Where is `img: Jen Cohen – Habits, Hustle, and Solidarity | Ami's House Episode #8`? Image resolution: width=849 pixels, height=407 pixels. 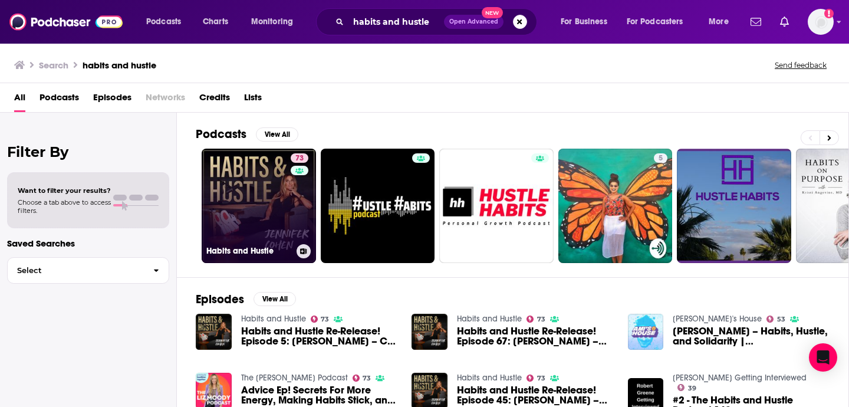 img: Jen Cohen – Habits, Hustle, and Solidarity | Ami's House Episode #8 is located at coordinates (645, 331).